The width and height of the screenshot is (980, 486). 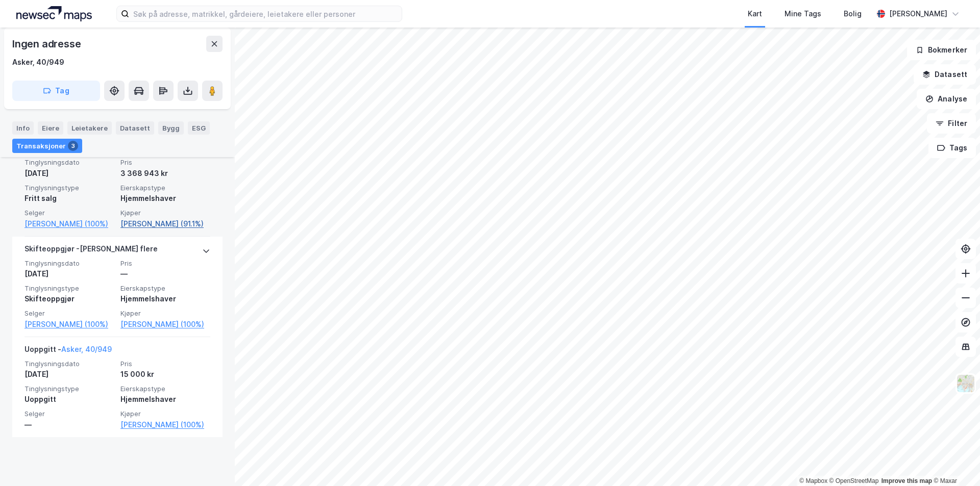 I want to click on div: Skifteoppgjør, so click(x=70, y=299).